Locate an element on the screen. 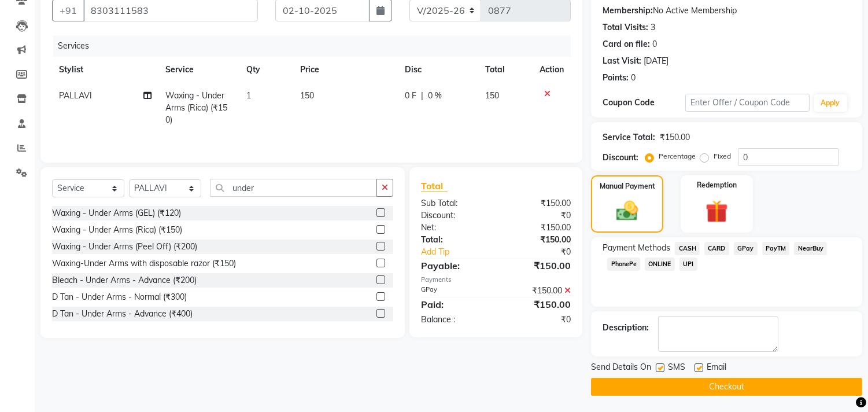  div: Sub Total: is located at coordinates (454, 203).